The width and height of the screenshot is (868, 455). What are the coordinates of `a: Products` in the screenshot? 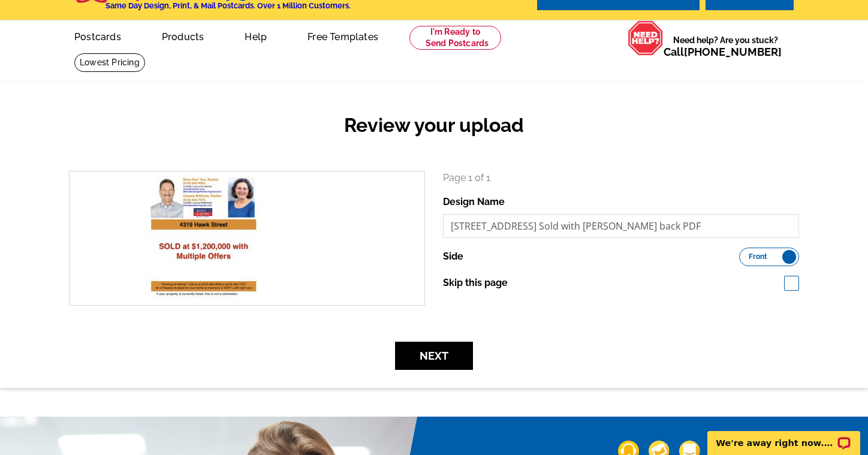 It's located at (183, 36).